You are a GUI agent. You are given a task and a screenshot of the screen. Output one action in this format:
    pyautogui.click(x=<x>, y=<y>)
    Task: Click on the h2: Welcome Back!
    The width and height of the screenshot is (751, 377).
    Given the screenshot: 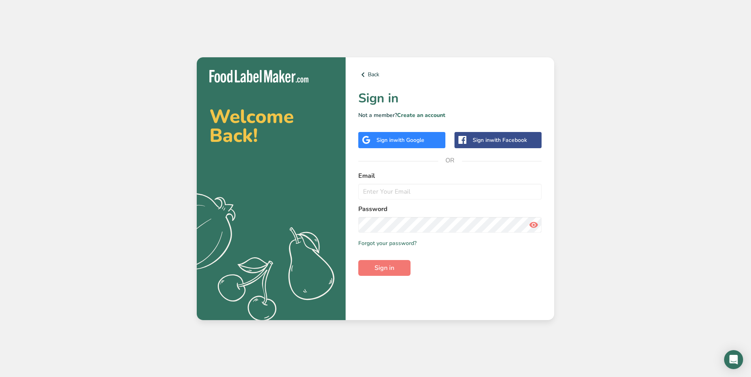 What is the action you would take?
    pyautogui.click(x=271, y=126)
    